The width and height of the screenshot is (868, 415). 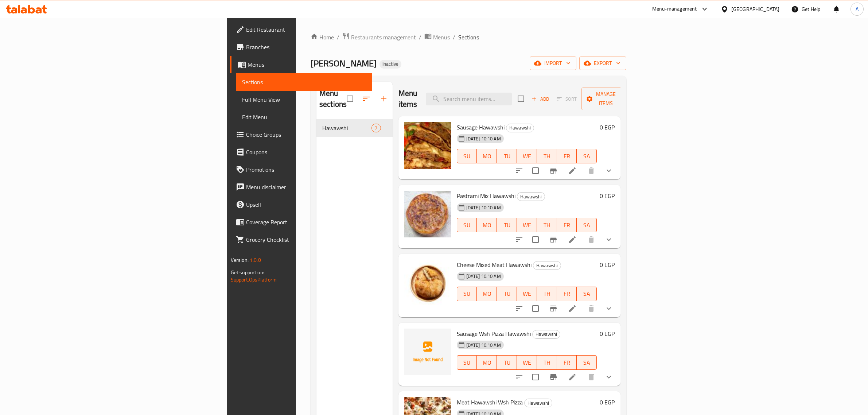 What do you see at coordinates (376, 128) in the screenshot?
I see `div: items` at bounding box center [376, 128].